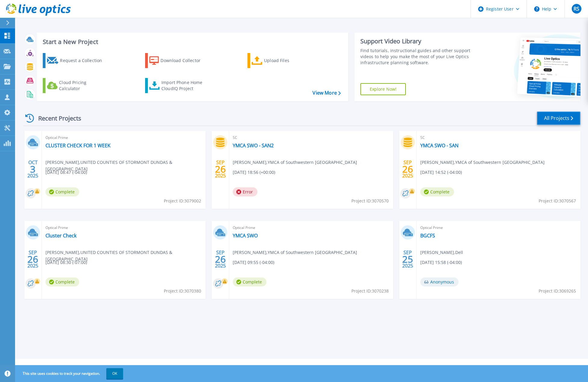  What do you see at coordinates (557, 291) in the screenshot?
I see `span: Project ID: 3069265` at bounding box center [557, 291].